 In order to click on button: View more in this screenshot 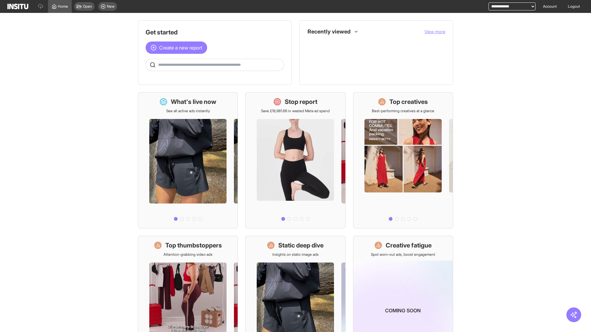, I will do `click(435, 32)`.